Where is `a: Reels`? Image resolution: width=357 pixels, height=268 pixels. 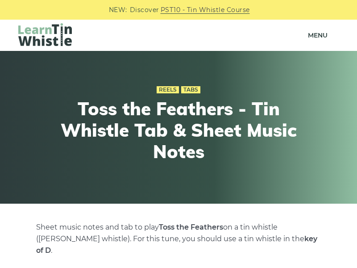 a: Reels is located at coordinates (168, 90).